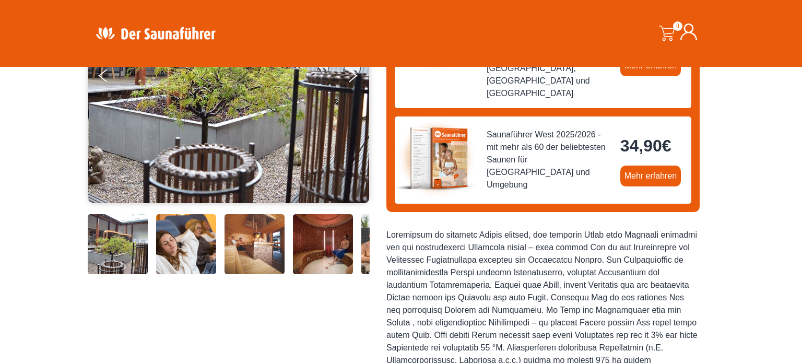 This screenshot has width=802, height=363. I want to click on button: Next, so click(360, 78).